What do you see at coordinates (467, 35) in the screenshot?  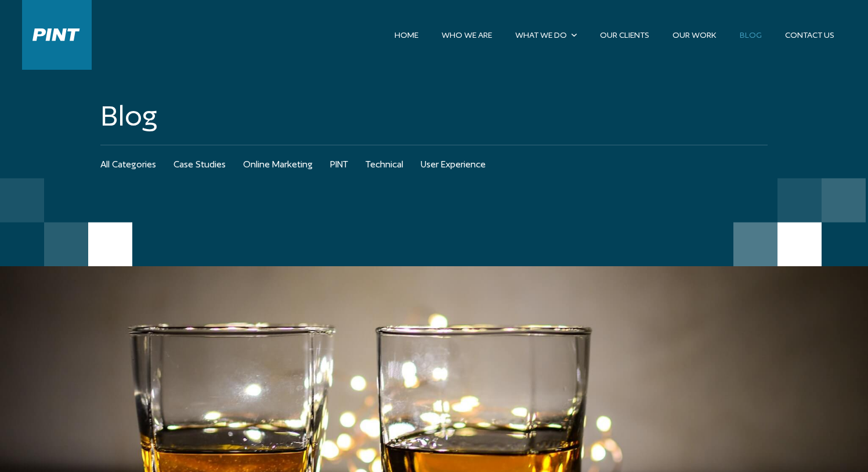 I see `a: Who We Are` at bounding box center [467, 35].